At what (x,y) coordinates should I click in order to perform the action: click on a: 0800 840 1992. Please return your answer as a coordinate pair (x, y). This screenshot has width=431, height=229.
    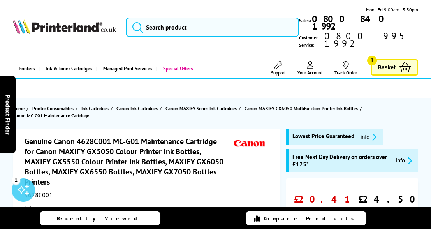
    Looking at the image, I should click on (365, 23).